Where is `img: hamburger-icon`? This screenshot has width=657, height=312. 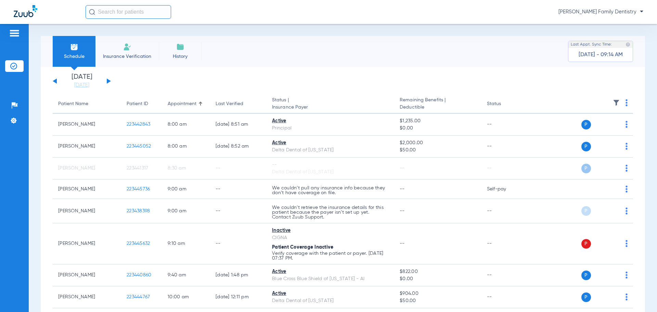 img: hamburger-icon is located at coordinates (14, 33).